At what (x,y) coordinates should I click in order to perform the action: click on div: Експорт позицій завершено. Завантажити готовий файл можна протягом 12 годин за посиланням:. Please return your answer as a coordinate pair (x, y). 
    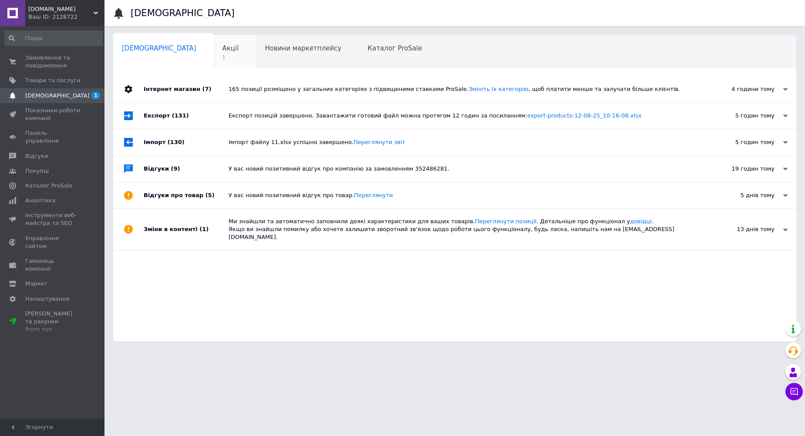
    Looking at the image, I should click on (465, 116).